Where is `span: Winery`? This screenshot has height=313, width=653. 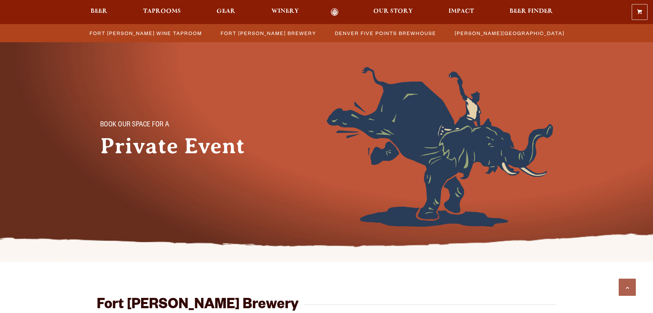 span: Winery is located at coordinates (285, 11).